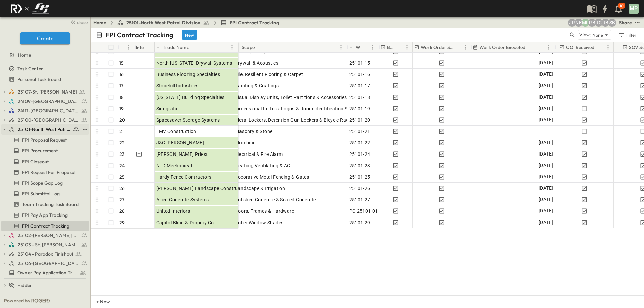  What do you see at coordinates (360, 132) in the screenshot?
I see `span: 25101-21` at bounding box center [360, 132].